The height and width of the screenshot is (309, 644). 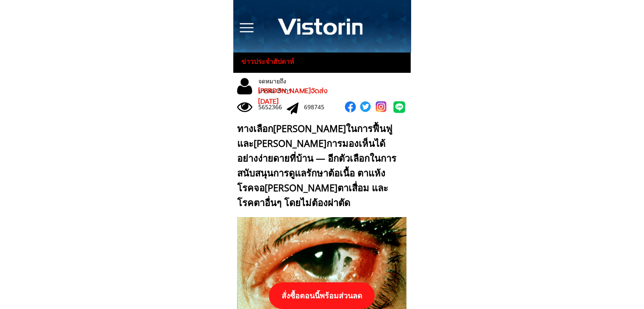 What do you see at coordinates (318, 107) in the screenshot?
I see `div: 698745` at bounding box center [318, 107].